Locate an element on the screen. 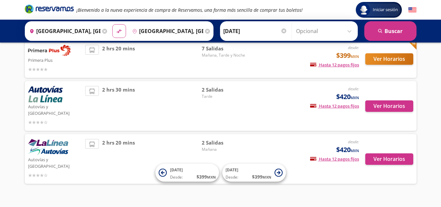 This screenshot has height=207, width=441. span: Mañana is located at coordinates (225, 149).